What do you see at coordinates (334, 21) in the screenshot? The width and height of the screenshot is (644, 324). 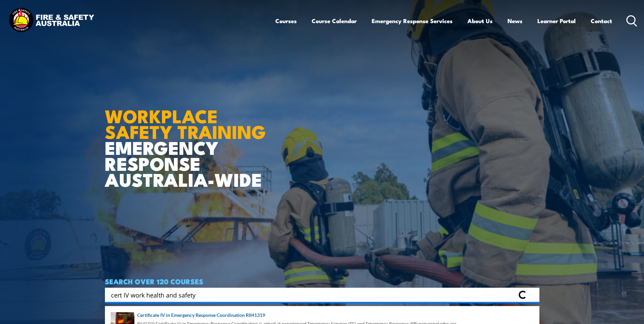 I see `a: Course Calendar` at bounding box center [334, 21].